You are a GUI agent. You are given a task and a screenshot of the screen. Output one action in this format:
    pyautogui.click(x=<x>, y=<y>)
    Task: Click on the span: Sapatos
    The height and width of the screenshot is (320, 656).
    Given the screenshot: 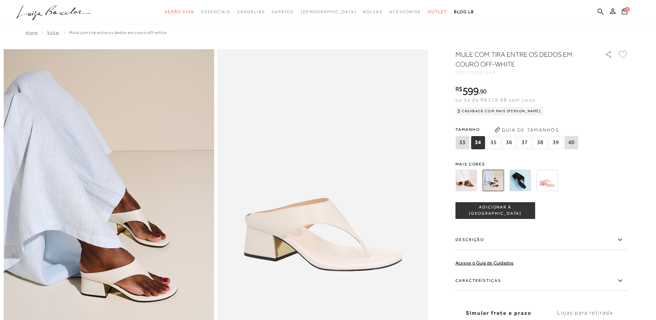 What is the action you would take?
    pyautogui.click(x=283, y=12)
    